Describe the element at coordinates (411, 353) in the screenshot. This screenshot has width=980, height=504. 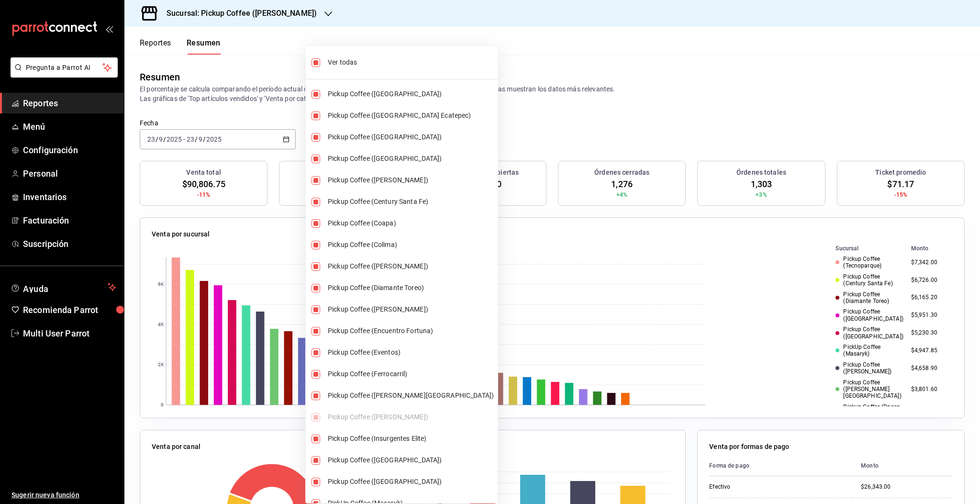
I see `span: Pickup Coffee (Eventos)` at that location.